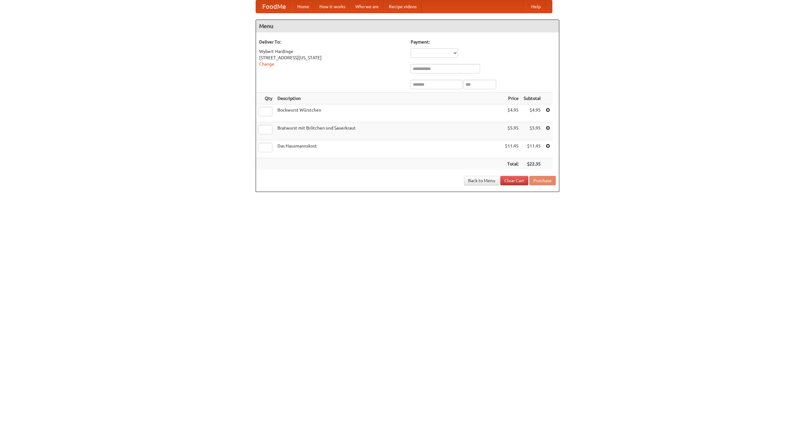  What do you see at coordinates (481, 181) in the screenshot?
I see `a: Back to Menu` at bounding box center [481, 181].